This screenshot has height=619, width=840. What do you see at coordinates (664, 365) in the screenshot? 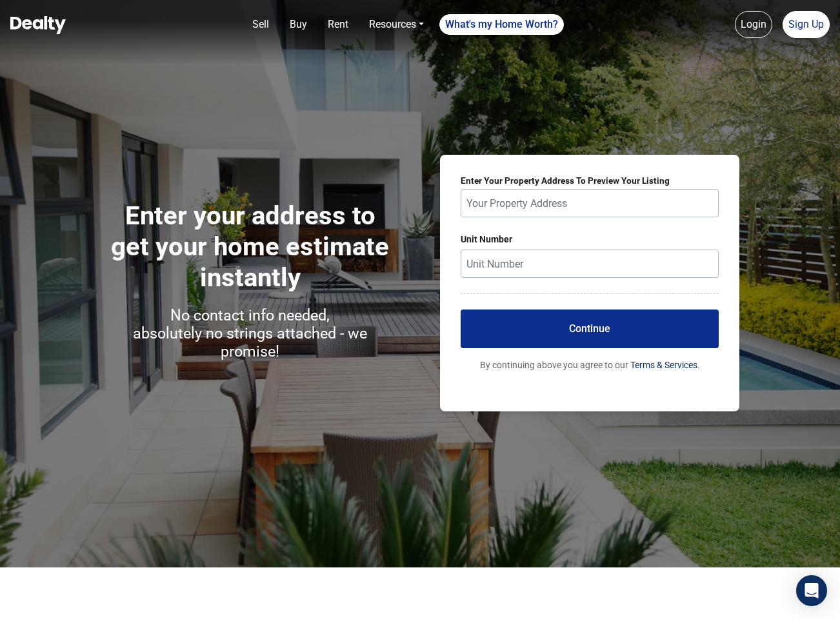
I see `a: Terms & Services` at bounding box center [664, 365].